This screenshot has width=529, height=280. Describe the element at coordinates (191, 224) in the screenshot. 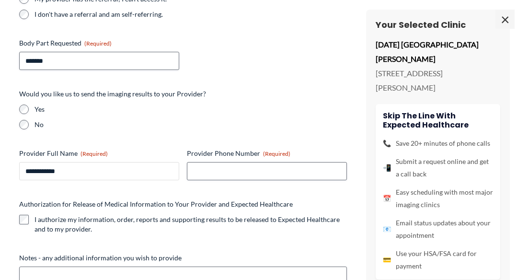

I see `label: I authorize my information, order, reports and supporting results to be released to Expected Heal...` at that location.